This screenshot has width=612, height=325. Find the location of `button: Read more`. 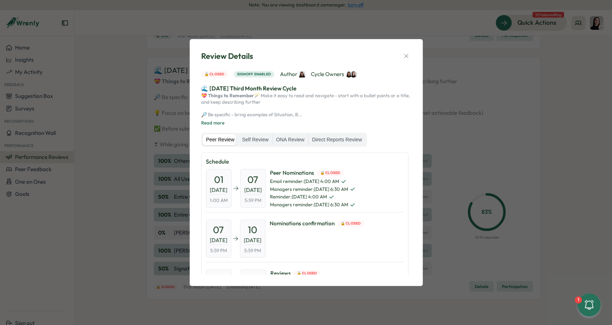

button: Read more is located at coordinates (213, 123).